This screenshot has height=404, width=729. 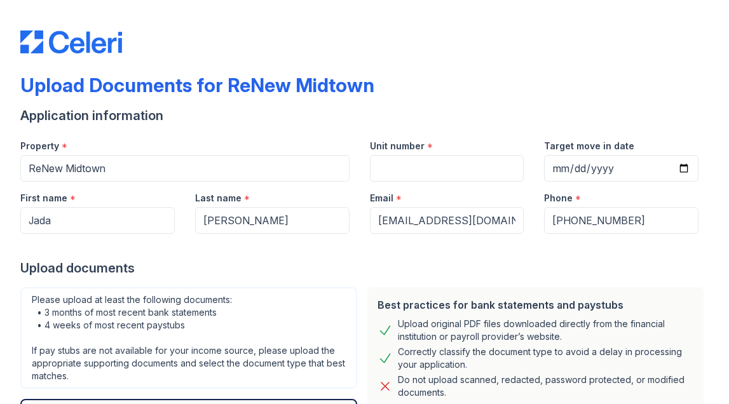 What do you see at coordinates (546, 359) in the screenshot?
I see `div: Correctly classify the document type to avoid a delay in processing your application.` at bounding box center [546, 359].